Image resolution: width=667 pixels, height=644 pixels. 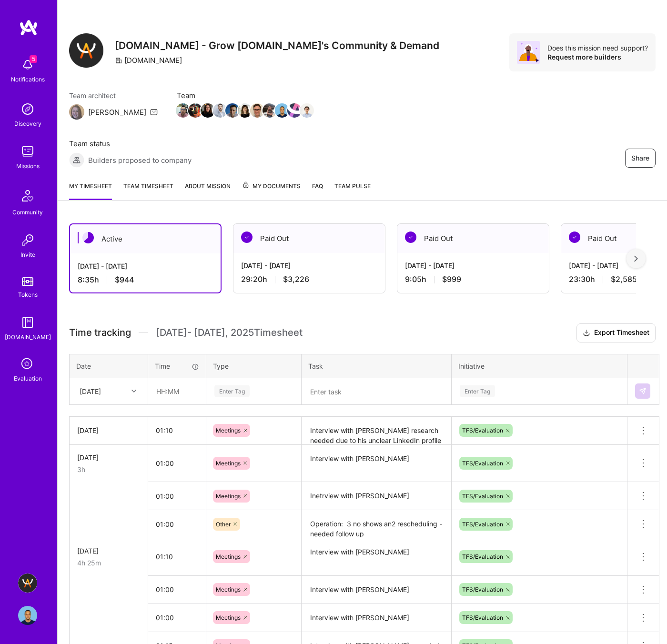 What do you see at coordinates (27, 212) in the screenshot?
I see `div: Community` at bounding box center [27, 212].